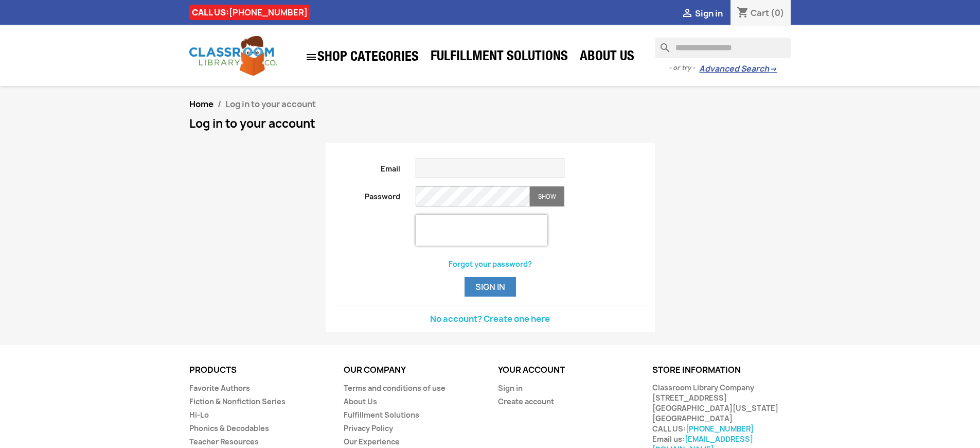 The width and height of the screenshot is (980, 448). I want to click on label: Password, so click(367, 194).